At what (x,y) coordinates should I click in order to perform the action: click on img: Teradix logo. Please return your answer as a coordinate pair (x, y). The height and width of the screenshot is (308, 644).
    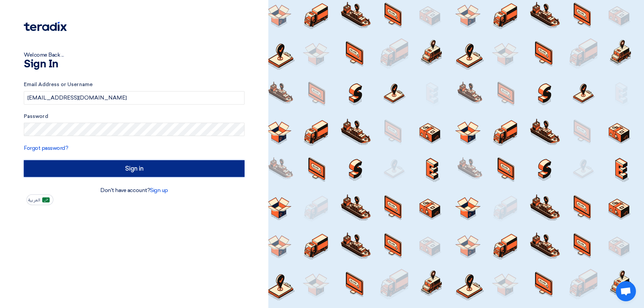
    Looking at the image, I should click on (45, 27).